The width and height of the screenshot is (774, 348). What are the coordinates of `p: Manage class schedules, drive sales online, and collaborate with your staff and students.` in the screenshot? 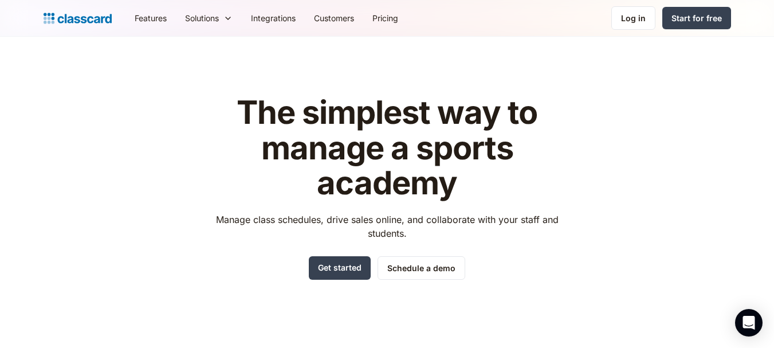 It's located at (387, 226).